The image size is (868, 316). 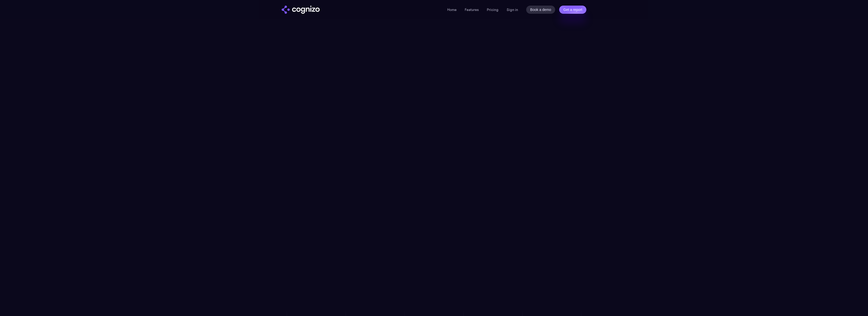 I want to click on img: cognizo logo, so click(x=301, y=10).